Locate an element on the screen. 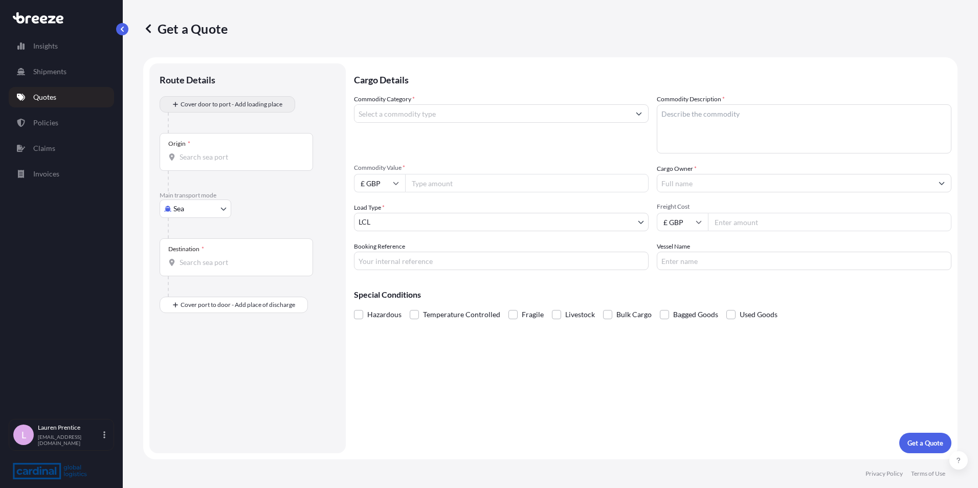  input: Type amount is located at coordinates (527, 183).